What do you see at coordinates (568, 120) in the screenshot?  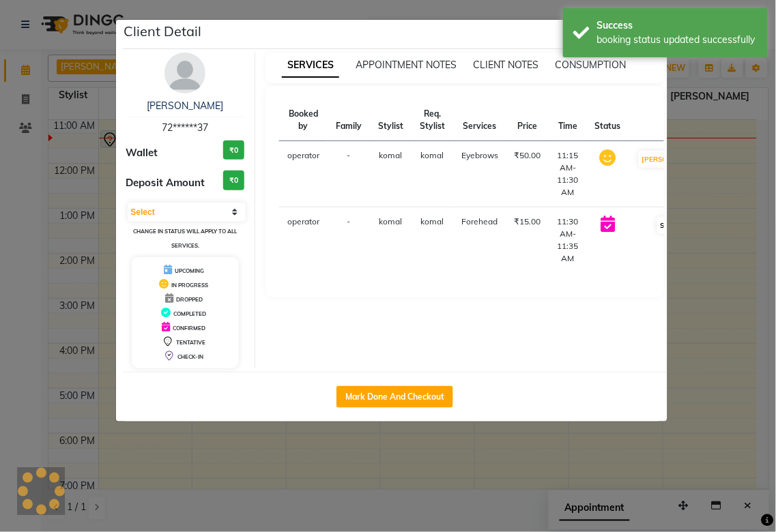 I see `th: Time` at bounding box center [568, 120].